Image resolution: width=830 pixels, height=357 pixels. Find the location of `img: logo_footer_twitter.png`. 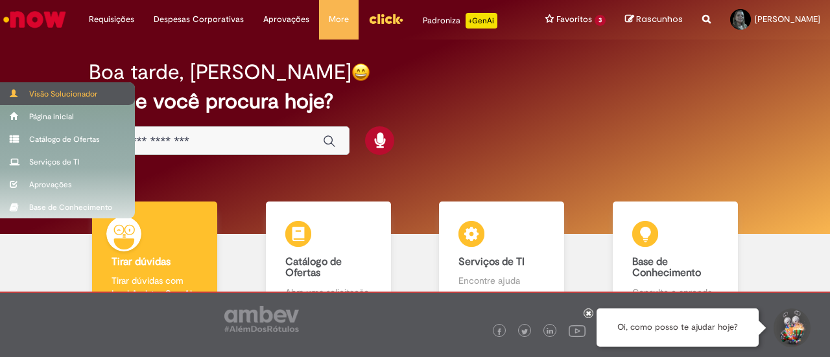

img: logo_footer_twitter.png is located at coordinates (525, 332).